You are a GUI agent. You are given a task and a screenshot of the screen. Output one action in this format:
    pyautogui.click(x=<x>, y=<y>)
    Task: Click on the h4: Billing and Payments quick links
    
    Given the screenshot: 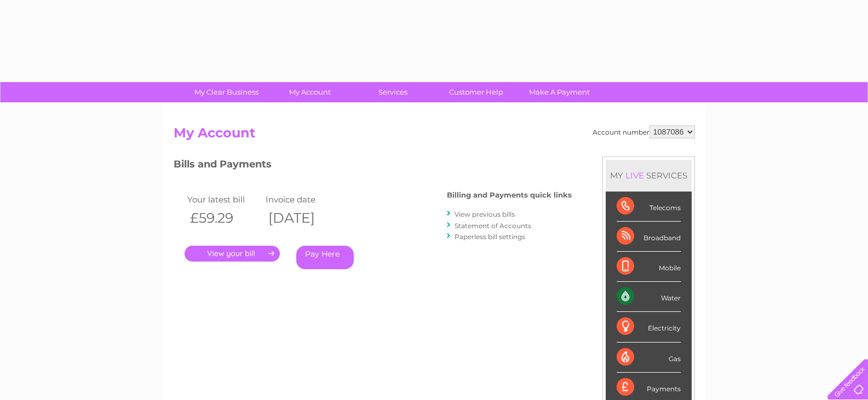 What is the action you would take?
    pyautogui.click(x=509, y=195)
    